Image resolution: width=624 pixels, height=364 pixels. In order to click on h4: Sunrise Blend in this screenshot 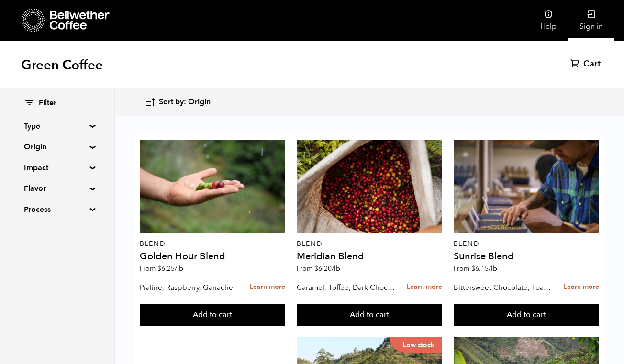, I will do `click(526, 256)`.